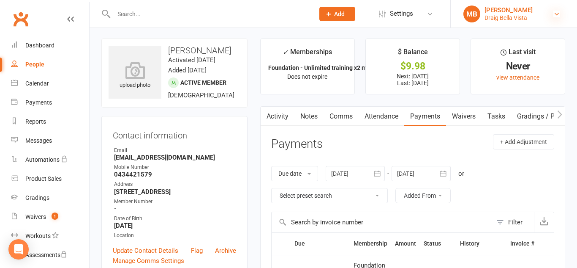  What do you see at coordinates (38, 140) in the screenshot?
I see `div: Messages` at bounding box center [38, 140].